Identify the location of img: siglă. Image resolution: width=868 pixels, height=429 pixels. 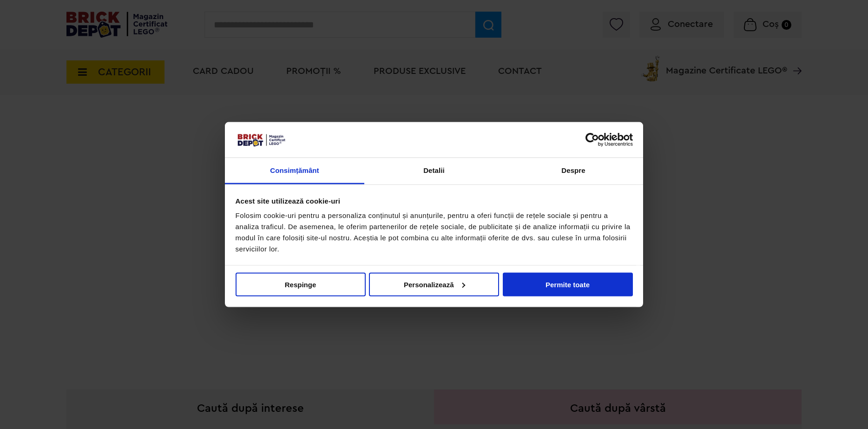
(261, 140).